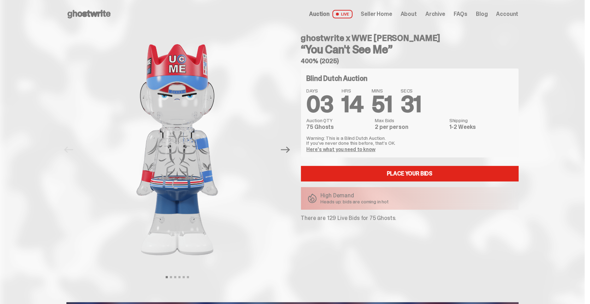 This screenshot has width=590, height=304. Describe the element at coordinates (409, 14) in the screenshot. I see `span: About` at that location.